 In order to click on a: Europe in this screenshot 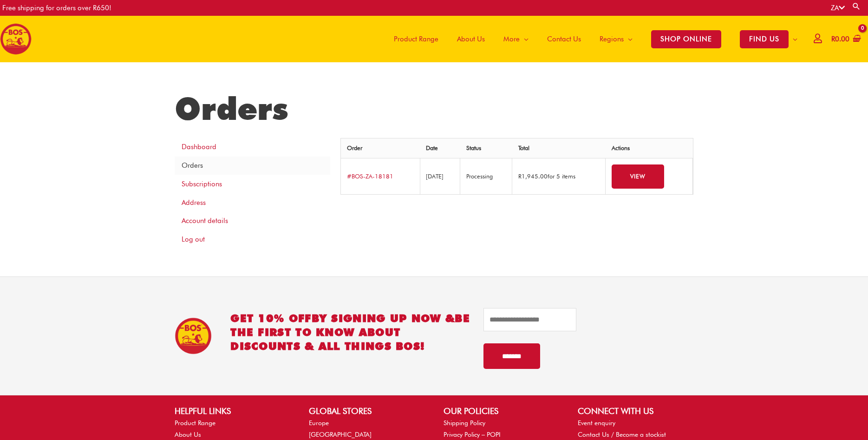, I will do `click(318, 423)`.